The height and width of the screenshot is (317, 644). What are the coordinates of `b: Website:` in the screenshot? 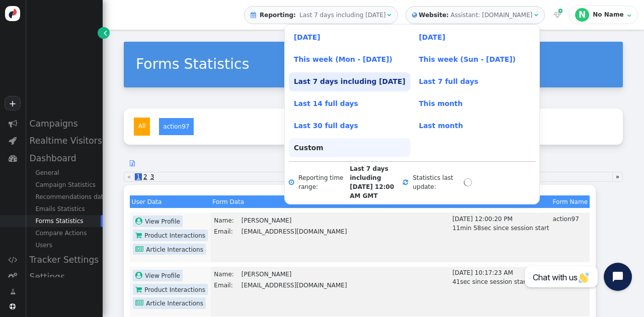 It's located at (434, 15).